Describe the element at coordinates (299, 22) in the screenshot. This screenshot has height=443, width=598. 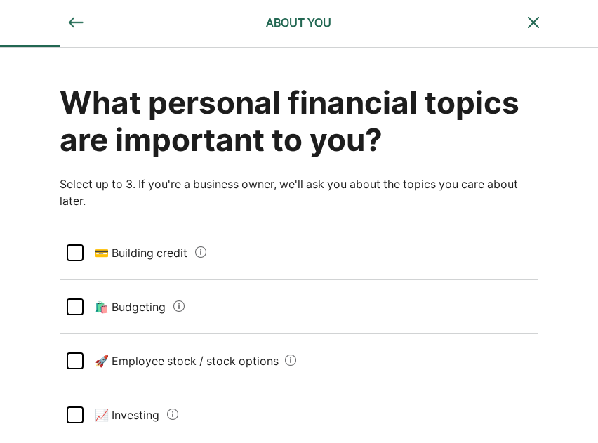
I see `div: ABOUT YOU` at that location.